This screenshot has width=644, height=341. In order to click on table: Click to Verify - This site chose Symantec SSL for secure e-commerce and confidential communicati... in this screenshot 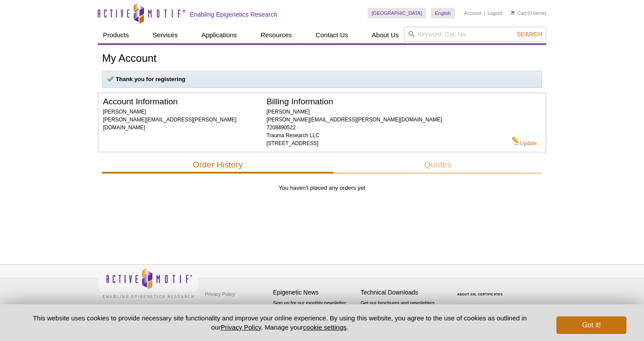, I will do `click(481, 290)`.